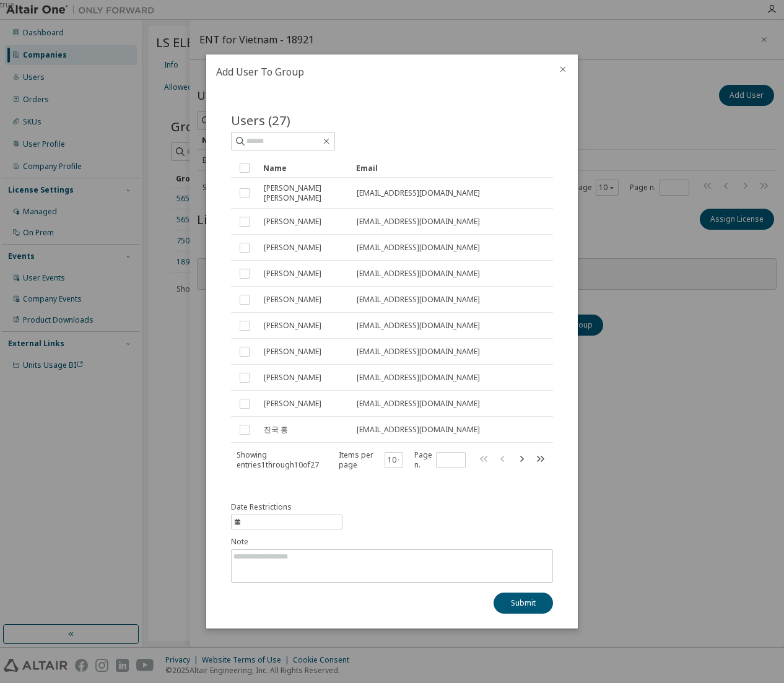  Describe the element at coordinates (377, 72) in the screenshot. I see `h2: Add User To Group` at that location.